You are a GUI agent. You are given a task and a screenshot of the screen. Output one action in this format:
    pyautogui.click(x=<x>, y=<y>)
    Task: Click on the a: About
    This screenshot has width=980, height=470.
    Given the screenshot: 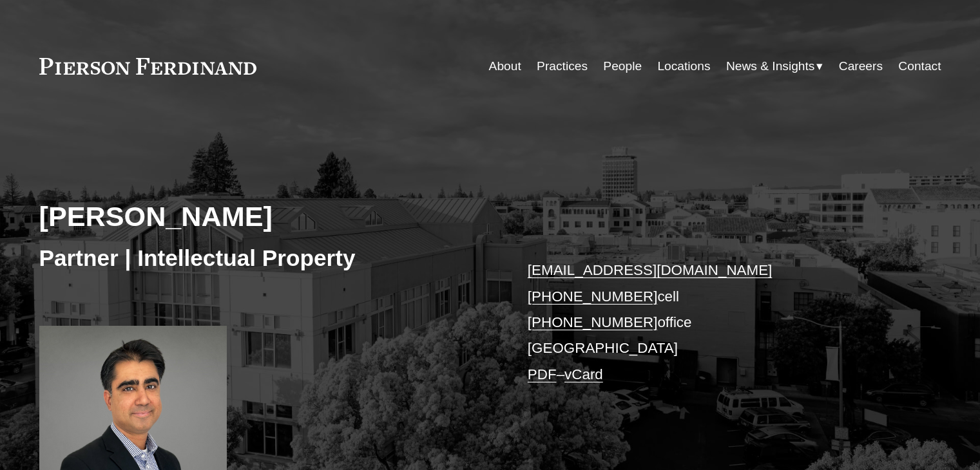 What is the action you would take?
    pyautogui.click(x=505, y=66)
    